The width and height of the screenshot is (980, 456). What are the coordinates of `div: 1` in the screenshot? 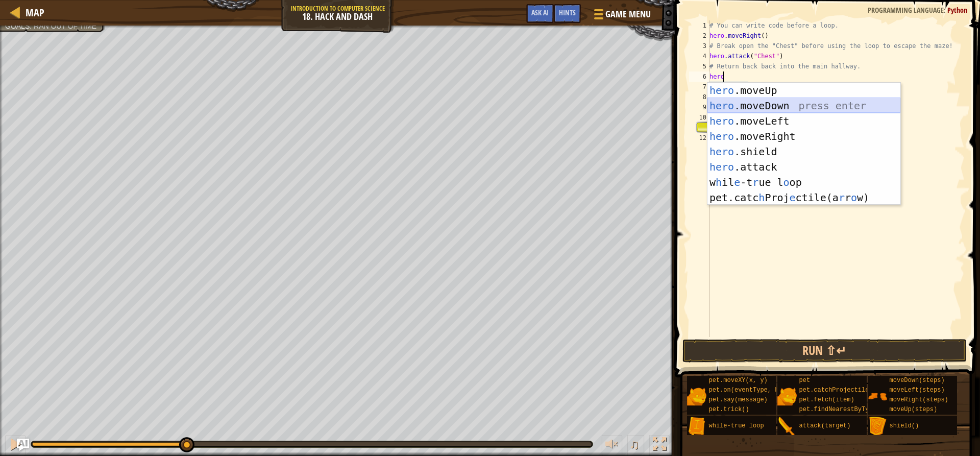 It's located at (699, 25).